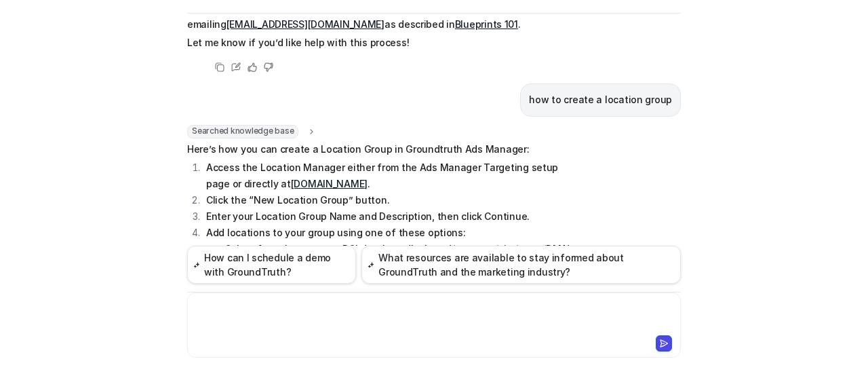 The image size is (868, 374). Describe the element at coordinates (392, 217) in the screenshot. I see `li: Enter your Location Group Name and Description, then click Continue.` at that location.